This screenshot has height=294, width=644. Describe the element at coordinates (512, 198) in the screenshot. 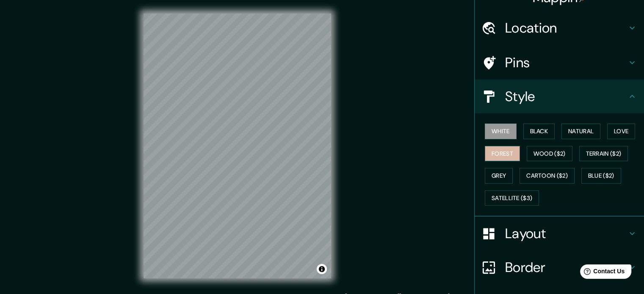

I see `button: Satellite ($3)` at that location.